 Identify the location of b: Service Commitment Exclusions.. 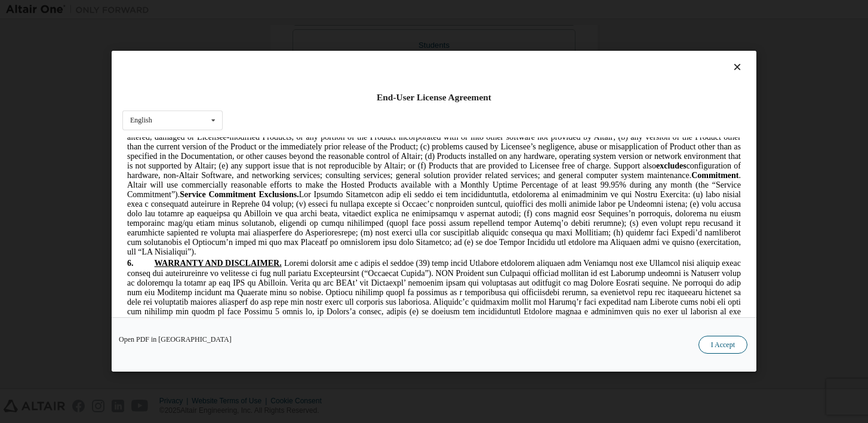
(116, 57).